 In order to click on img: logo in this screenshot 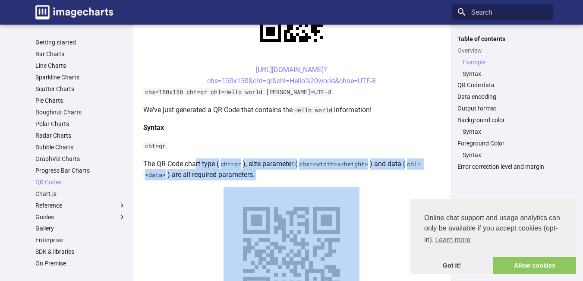, I will do `click(74, 12)`.